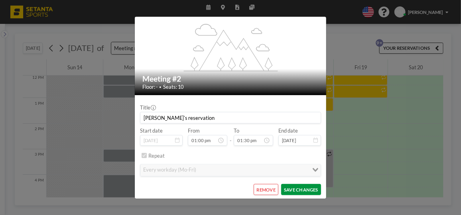 The image size is (461, 215). I want to click on h2: Meeting #2, so click(231, 79).